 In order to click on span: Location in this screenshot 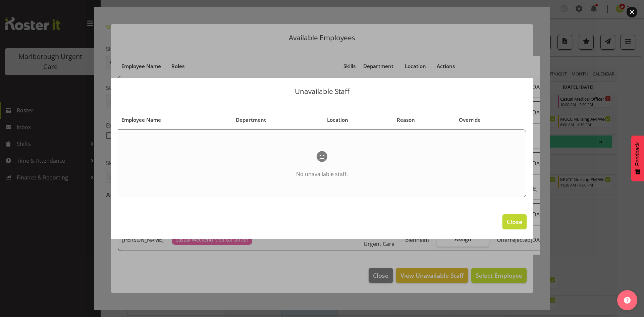, I will do `click(337, 120)`.